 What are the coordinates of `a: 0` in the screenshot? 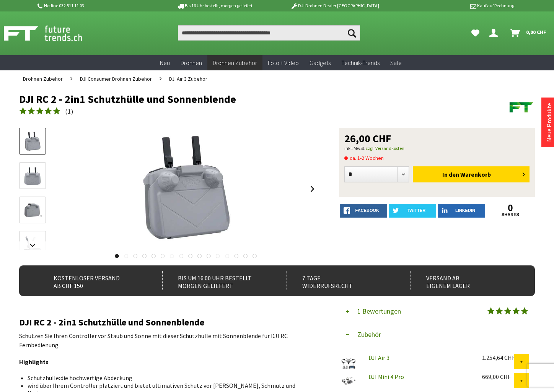 It's located at (510, 208).